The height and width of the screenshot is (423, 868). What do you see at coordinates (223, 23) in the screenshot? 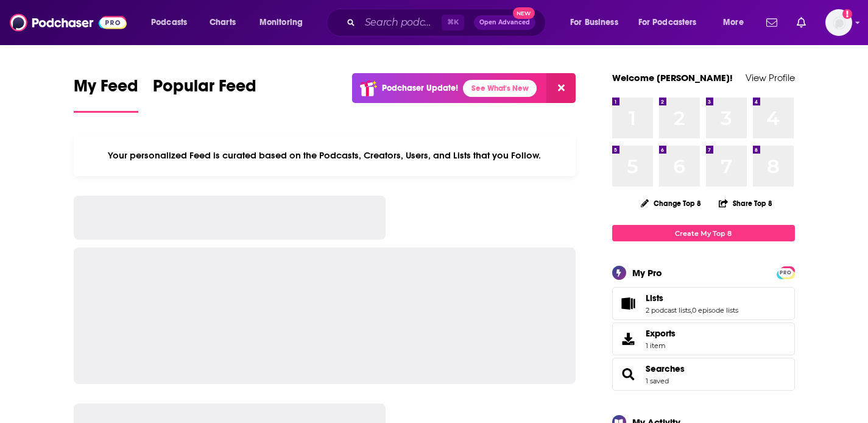
I see `a: Charts` at bounding box center [223, 23].